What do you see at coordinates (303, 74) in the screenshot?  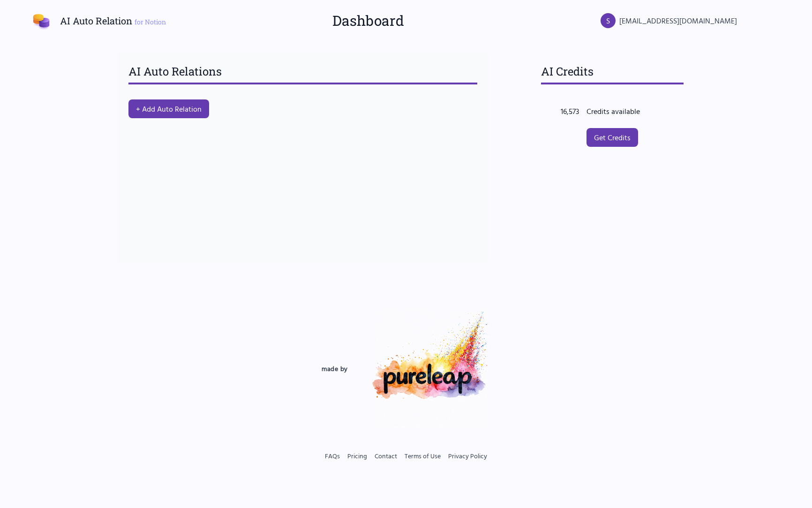 I see `h3: AI Auto Relations` at bounding box center [303, 74].